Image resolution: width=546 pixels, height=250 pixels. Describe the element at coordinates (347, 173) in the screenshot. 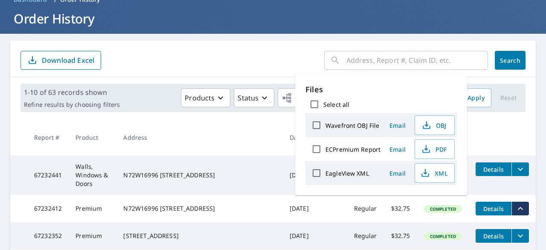

I see `label: EagleView XML` at that location.